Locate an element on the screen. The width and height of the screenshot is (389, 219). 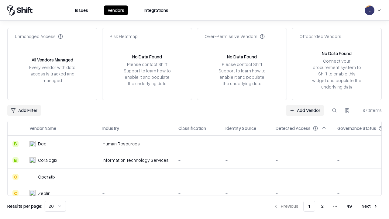
nav: pagination is located at coordinates (326, 206).